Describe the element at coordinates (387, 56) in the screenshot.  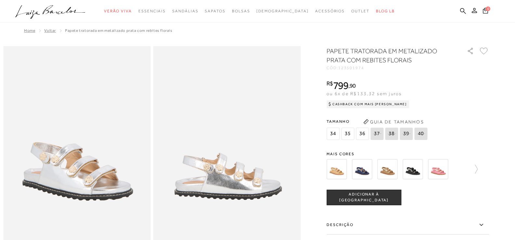
I see `h1: PAPETE TRATORADA EM METALIZADO PRATA COM REBITES FLORAIS` at that location.